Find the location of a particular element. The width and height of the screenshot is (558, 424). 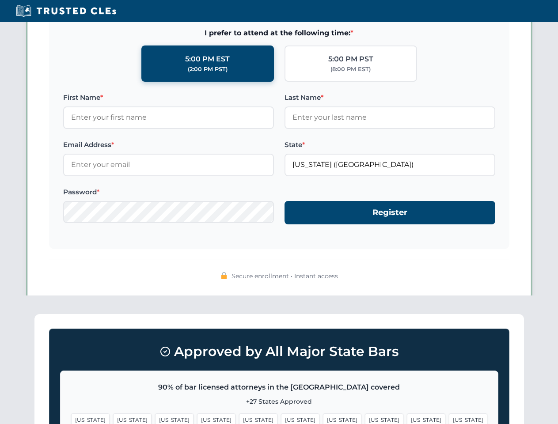

label: Password is located at coordinates (168, 192).